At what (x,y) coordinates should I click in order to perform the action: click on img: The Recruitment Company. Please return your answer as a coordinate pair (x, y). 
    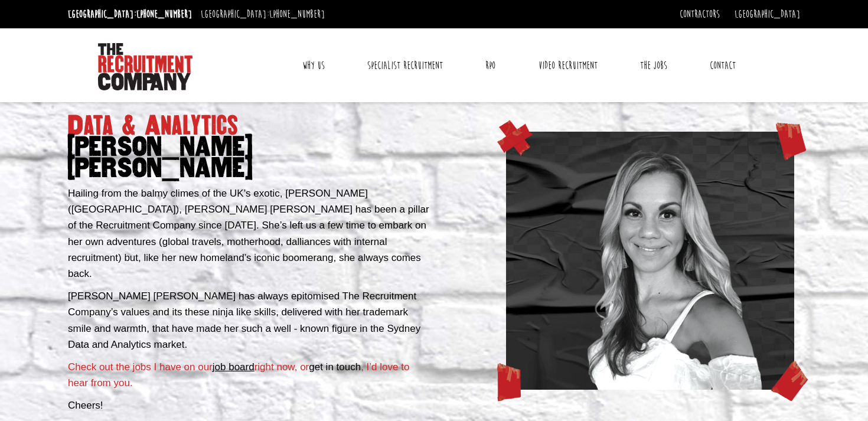
    Looking at the image, I should click on (145, 67).